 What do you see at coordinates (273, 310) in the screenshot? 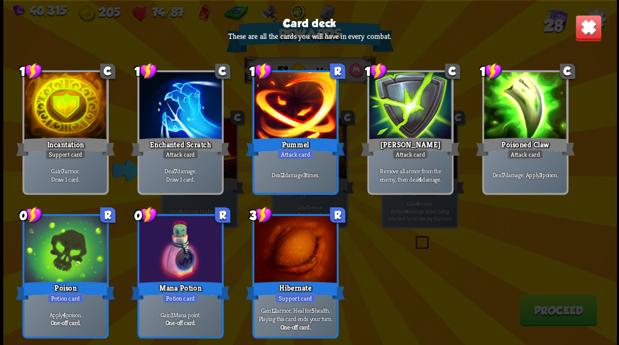
I see `b: 12` at bounding box center [273, 310].